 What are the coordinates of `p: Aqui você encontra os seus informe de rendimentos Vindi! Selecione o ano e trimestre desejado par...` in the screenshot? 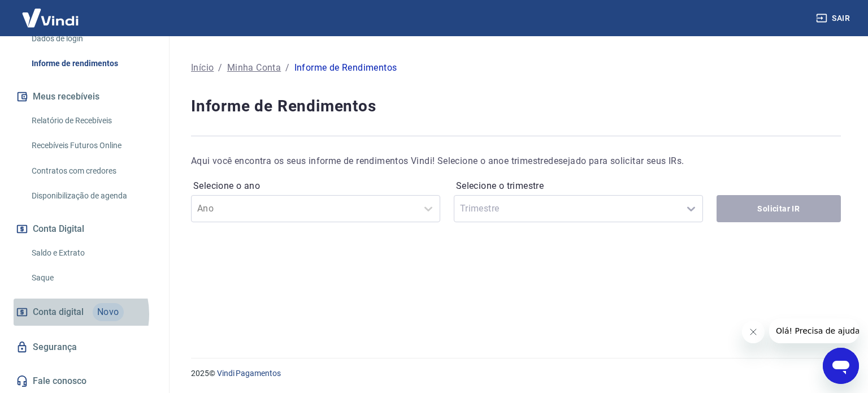 It's located at (516, 161).